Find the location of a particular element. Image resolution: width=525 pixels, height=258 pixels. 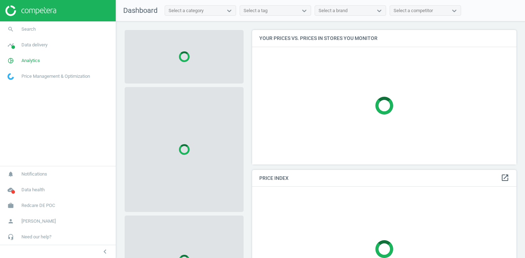

span: Data delivery is located at coordinates (34, 45).